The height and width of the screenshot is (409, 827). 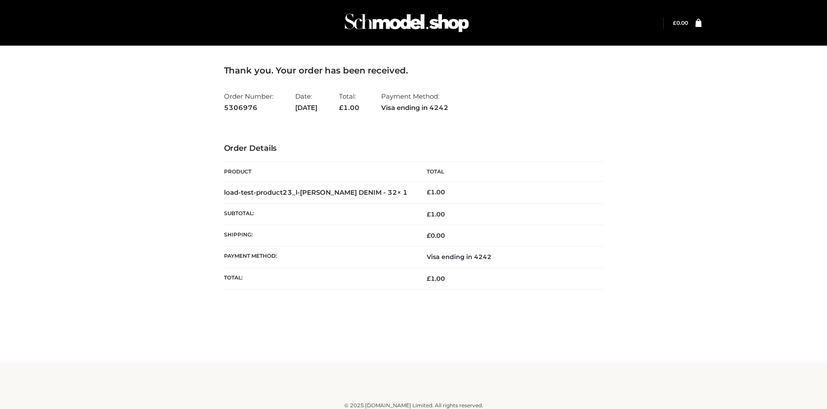 I want to click on strong: Visa ending in 4242, so click(x=415, y=108).